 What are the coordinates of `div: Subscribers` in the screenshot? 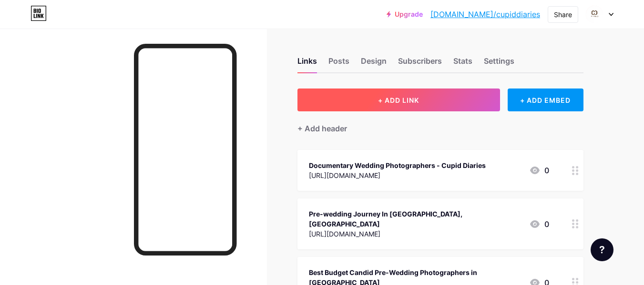 It's located at (420, 64).